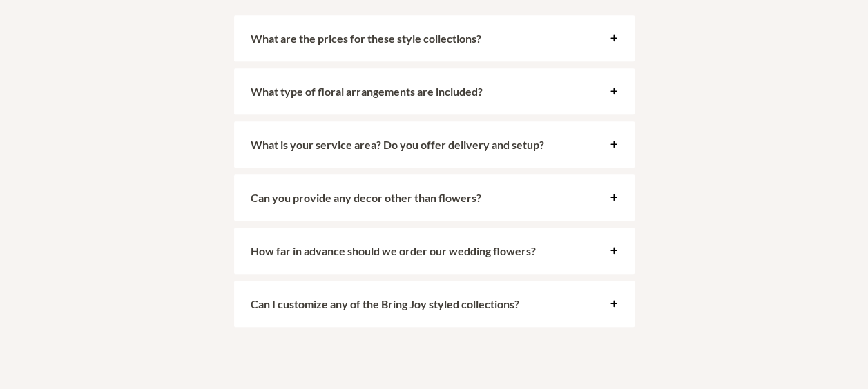 The image size is (868, 389). What do you see at coordinates (393, 250) in the screenshot?
I see `strong: How far in advance should we order our wedding flowers?` at bounding box center [393, 250].